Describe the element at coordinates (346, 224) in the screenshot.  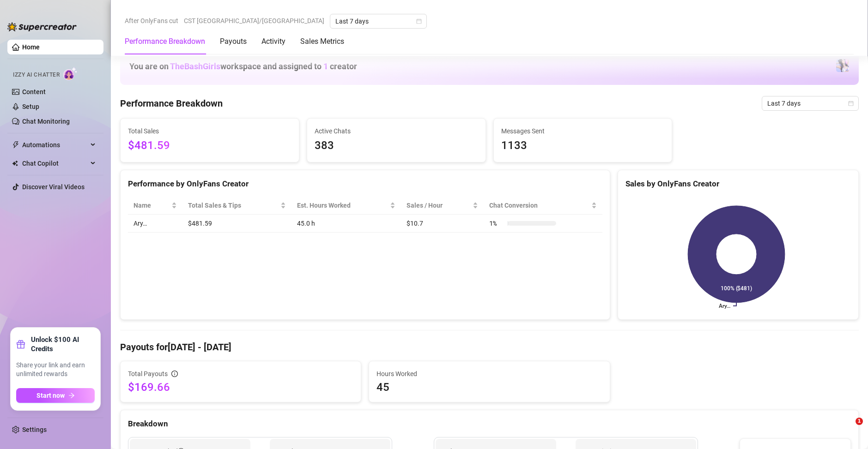
I see `td: 45.0 h` at that location.